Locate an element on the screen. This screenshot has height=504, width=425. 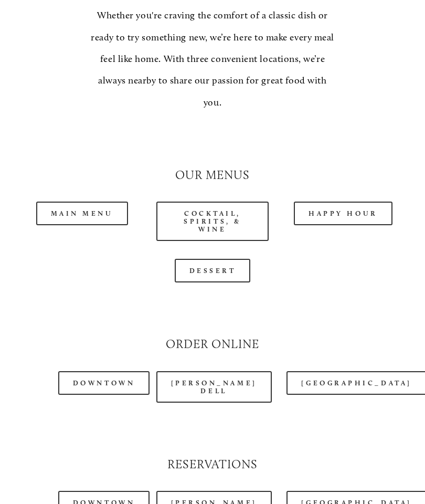
a: Main Menu is located at coordinates (82, 213).